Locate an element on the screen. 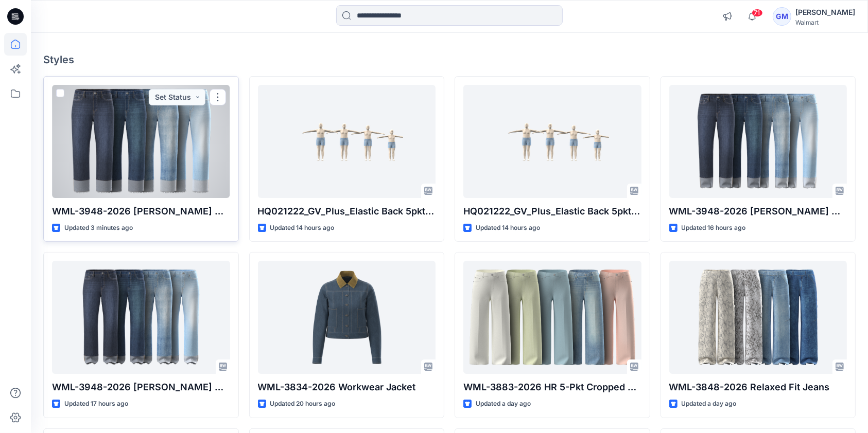  p: Updated 3 minutes ago is located at coordinates (98, 228).